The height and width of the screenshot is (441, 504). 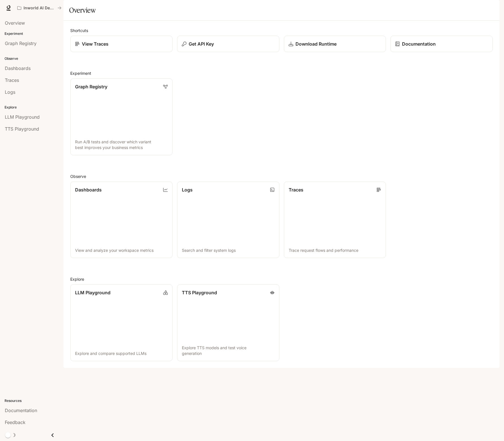 What do you see at coordinates (121, 145) in the screenshot?
I see `p: Run A/B tests and discover which variant best improves your business metrics` at bounding box center [121, 145].